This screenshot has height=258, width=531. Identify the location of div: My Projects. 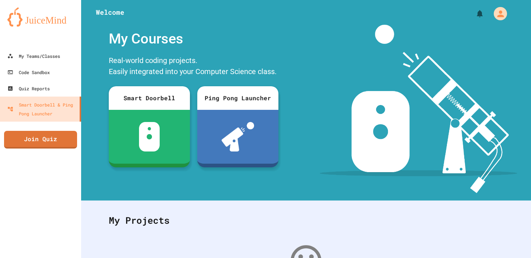
(306, 221).